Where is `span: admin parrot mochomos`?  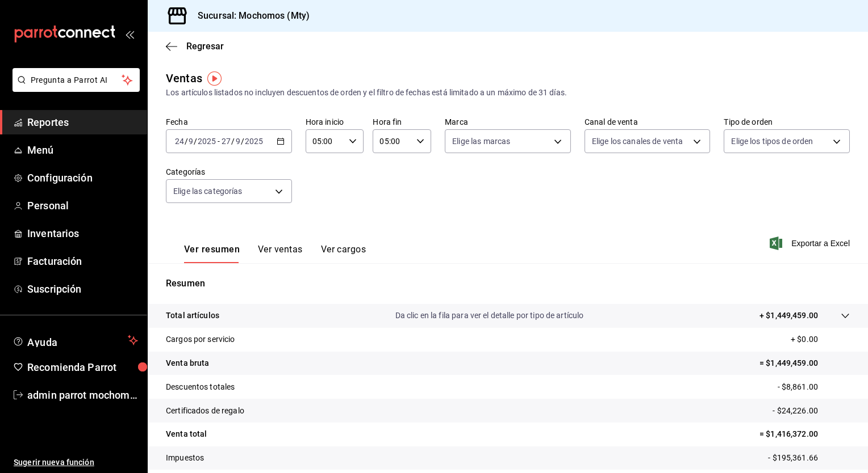
span: admin parrot mochomos is located at coordinates (83, 395).